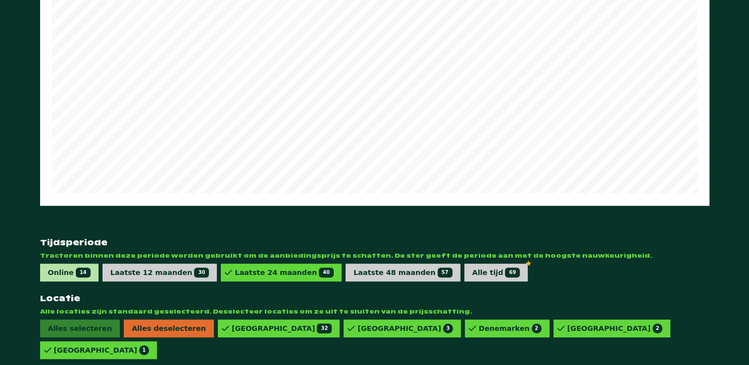 Image resolution: width=749 pixels, height=365 pixels. Describe the element at coordinates (375, 256) in the screenshot. I see `span: Tractoren binnen deze periode worden gebruikt om de aanbiedingsprijs te schatten. De ster geeft d...` at that location.